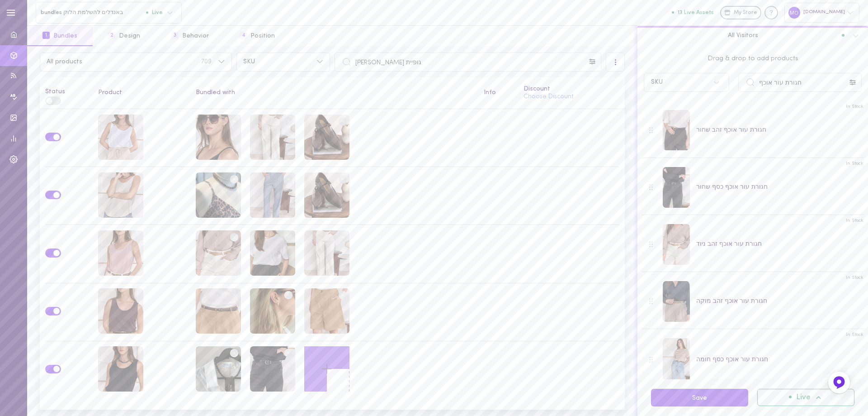 This screenshot has height=416, width=868. Describe the element at coordinates (695, 13) in the screenshot. I see `a: 13 Live Assets` at that location.